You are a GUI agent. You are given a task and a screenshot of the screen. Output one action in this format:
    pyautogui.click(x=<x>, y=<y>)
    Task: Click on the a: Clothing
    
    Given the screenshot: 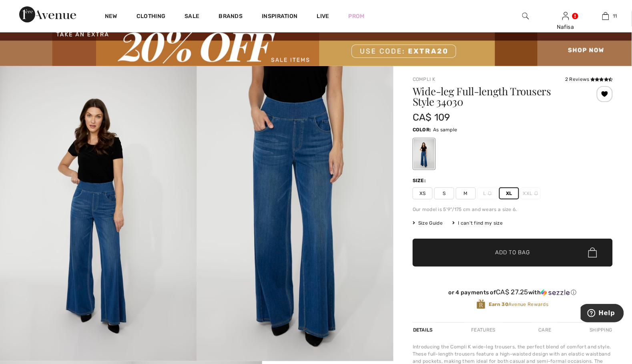 What is the action you would take?
    pyautogui.click(x=151, y=17)
    